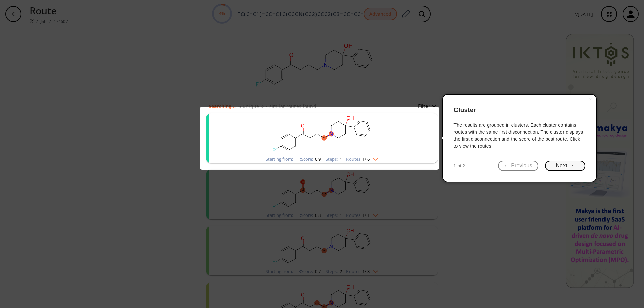  Describe the element at coordinates (520, 110) in the screenshot. I see `header: Cluster` at that location.